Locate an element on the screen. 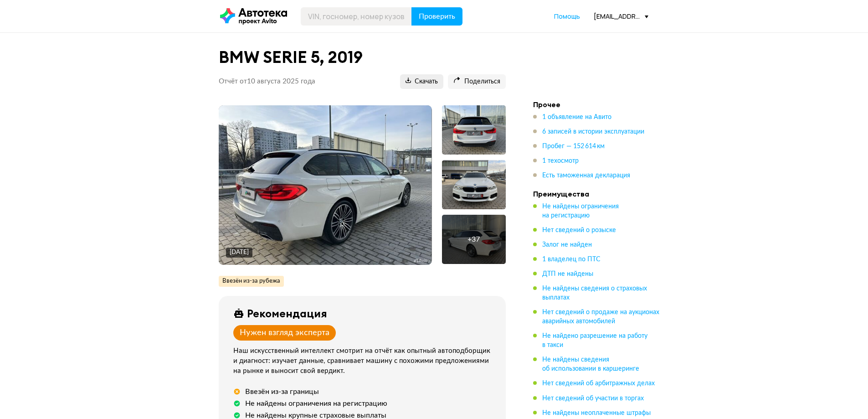 This screenshot has height=419, width=868. span: Залог не найден is located at coordinates (567, 245).